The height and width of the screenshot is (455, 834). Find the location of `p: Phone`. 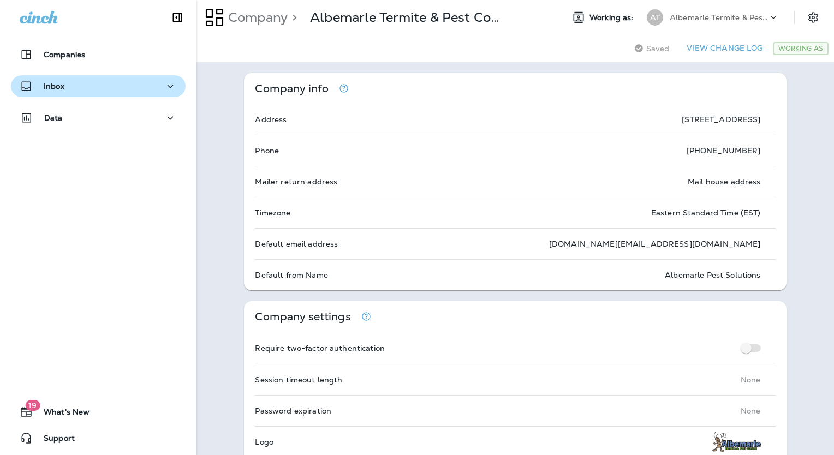

p: Phone is located at coordinates (267, 151).